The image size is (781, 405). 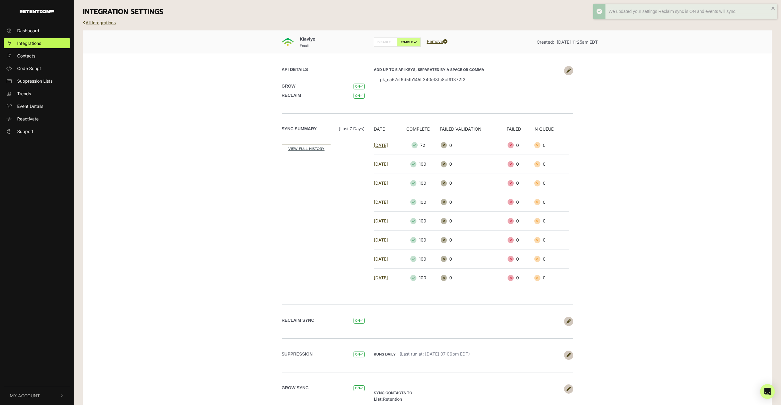 I want to click on label: Grow Sync, so click(x=295, y=387).